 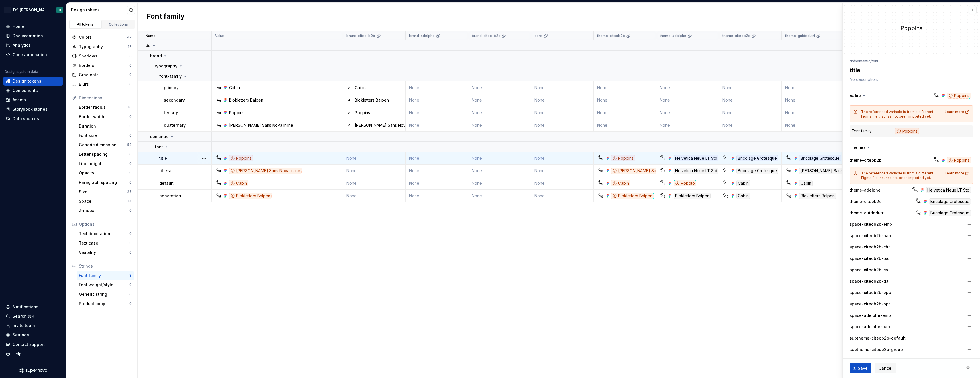 What do you see at coordinates (104, 56) in the screenshot?
I see `div: Shadows` at bounding box center [104, 56].